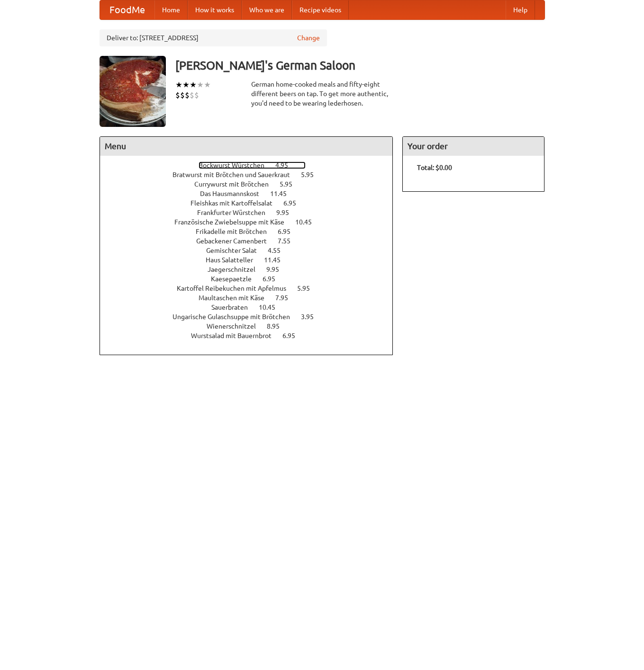 This screenshot has height=670, width=644. Describe the element at coordinates (252, 193) in the screenshot. I see `a: Das Hausmannskost 11.45` at that location.